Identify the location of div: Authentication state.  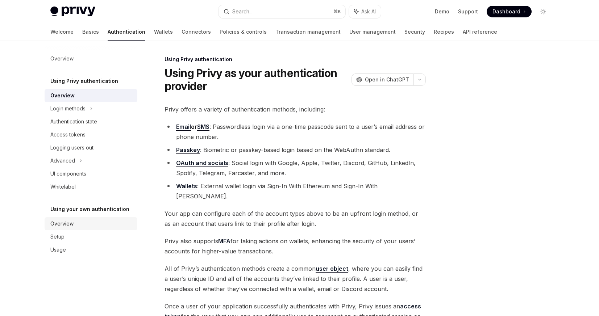
(74, 122).